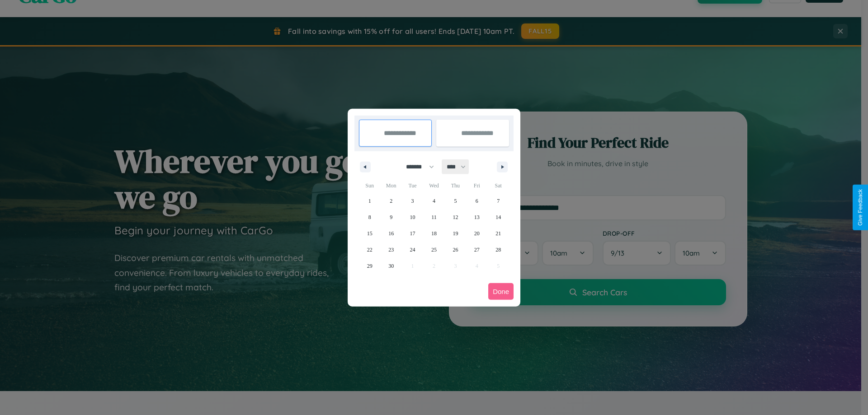 The image size is (868, 415). I want to click on button: 7, so click(498, 201).